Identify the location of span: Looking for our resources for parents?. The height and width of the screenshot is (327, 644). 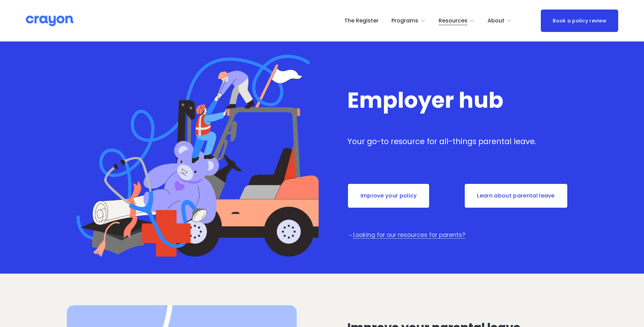
(409, 235).